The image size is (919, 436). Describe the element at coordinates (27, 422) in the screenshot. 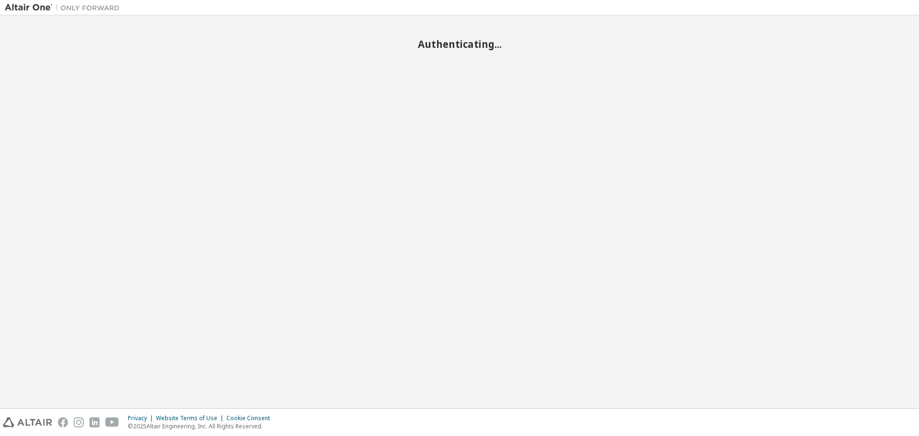

I see `img: altair_logo.svg` at that location.